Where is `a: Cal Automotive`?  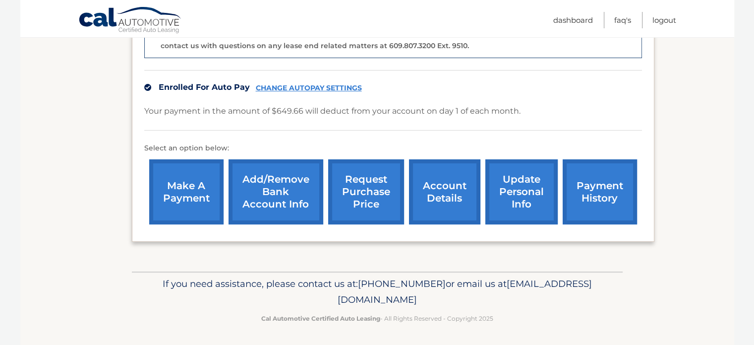
a: Cal Automotive is located at coordinates (130, 21).